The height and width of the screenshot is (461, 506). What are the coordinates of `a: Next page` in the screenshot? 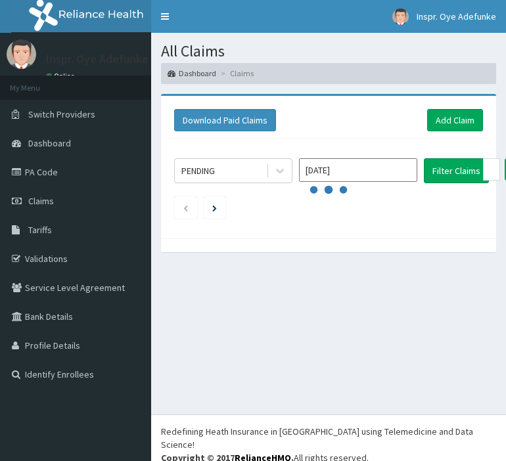 It's located at (214, 208).